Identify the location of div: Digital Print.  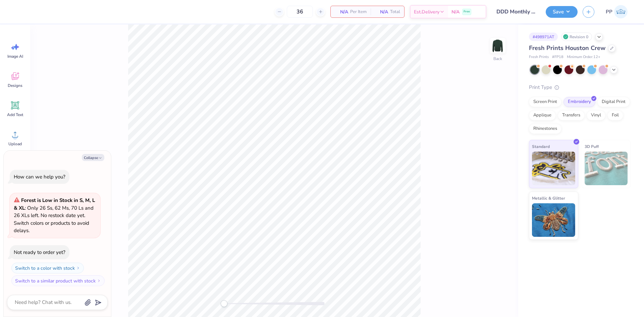
(614, 102).